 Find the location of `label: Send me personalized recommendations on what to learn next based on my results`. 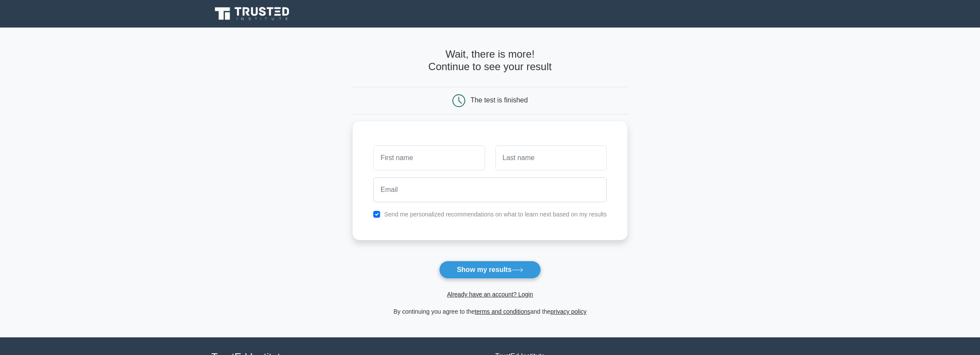

label: Send me personalized recommendations on what to learn next based on my results is located at coordinates (496, 214).